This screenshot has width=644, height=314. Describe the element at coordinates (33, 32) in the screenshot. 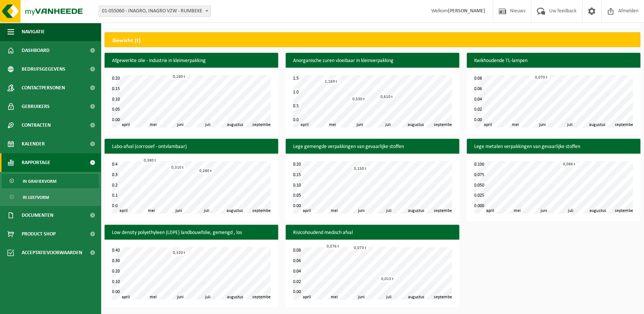

I see `span: Navigatie` at that location.